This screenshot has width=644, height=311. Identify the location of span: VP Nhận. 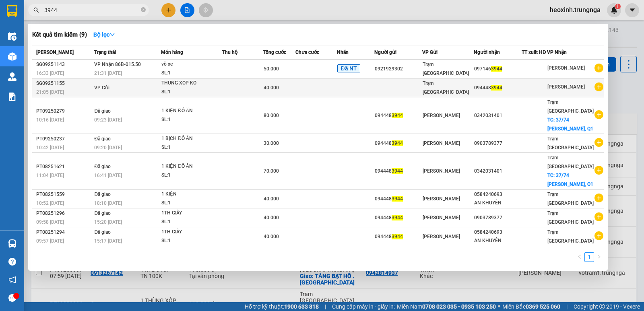
(556, 53).